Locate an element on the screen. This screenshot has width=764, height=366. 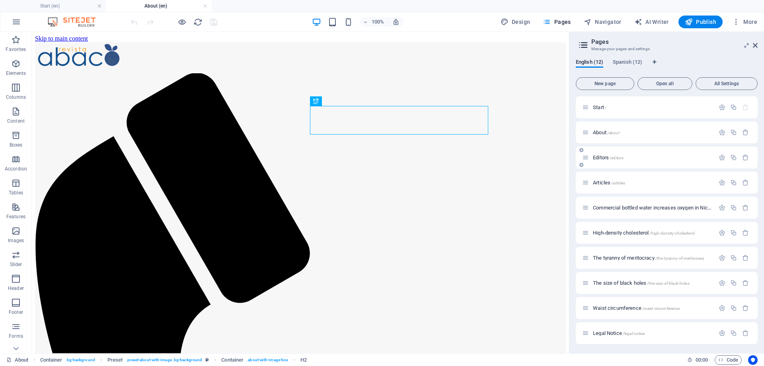
span: Editors is located at coordinates (608, 157).